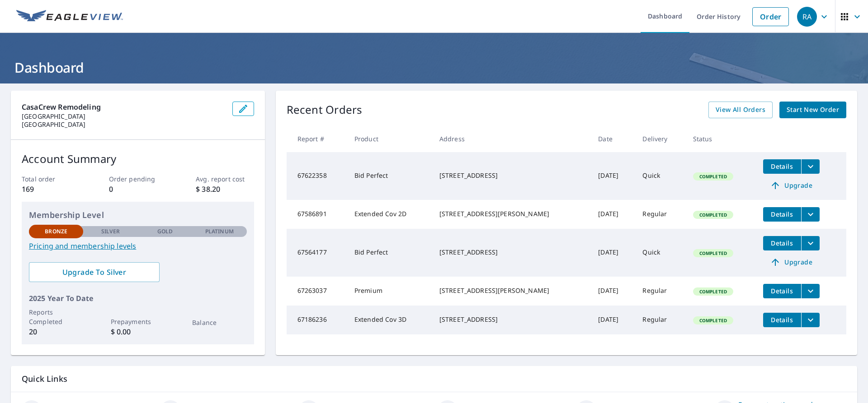 This screenshot has width=868, height=403. I want to click on p: 169, so click(50, 189).